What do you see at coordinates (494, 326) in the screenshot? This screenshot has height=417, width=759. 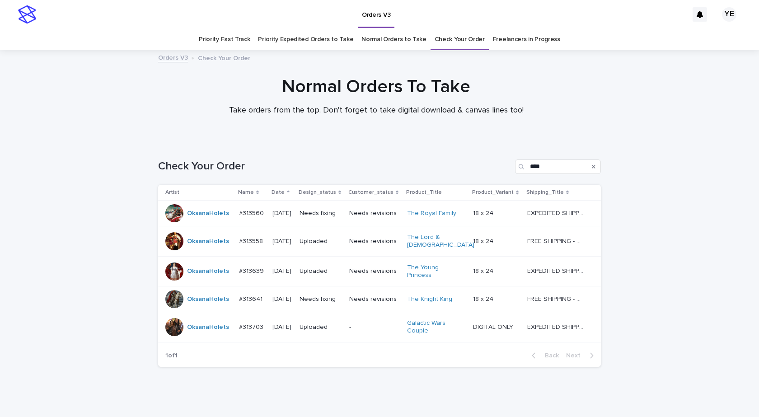 I see `p: DIGITAL ONLY` at bounding box center [494, 326].